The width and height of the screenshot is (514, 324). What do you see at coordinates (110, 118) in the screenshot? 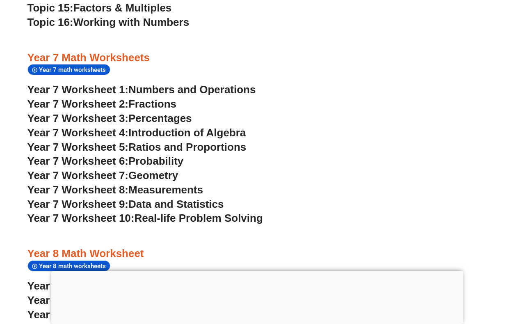
I see `a: Year 7 Worksheet 3:Percentages` at bounding box center [110, 118].